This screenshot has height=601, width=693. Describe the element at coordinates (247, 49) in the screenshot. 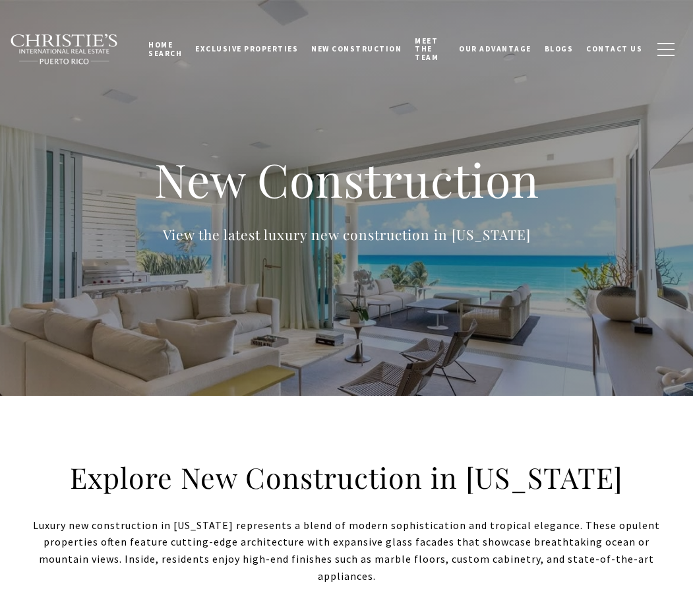

I see `span: Exclusive Properties` at that location.